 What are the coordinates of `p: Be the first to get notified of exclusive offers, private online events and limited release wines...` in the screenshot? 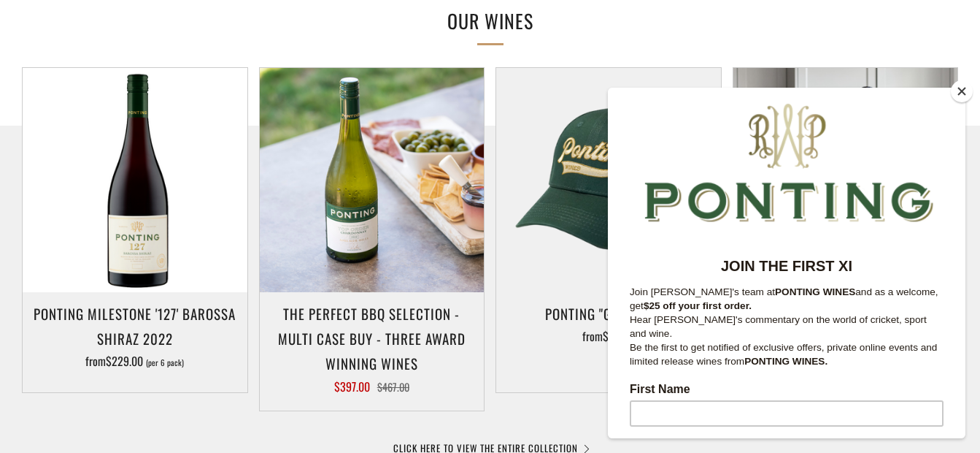 It's located at (179, 266).